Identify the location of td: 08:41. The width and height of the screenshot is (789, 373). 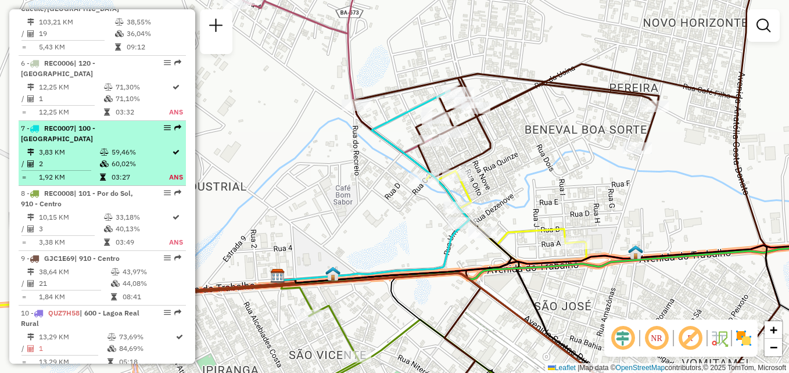
(151, 297).